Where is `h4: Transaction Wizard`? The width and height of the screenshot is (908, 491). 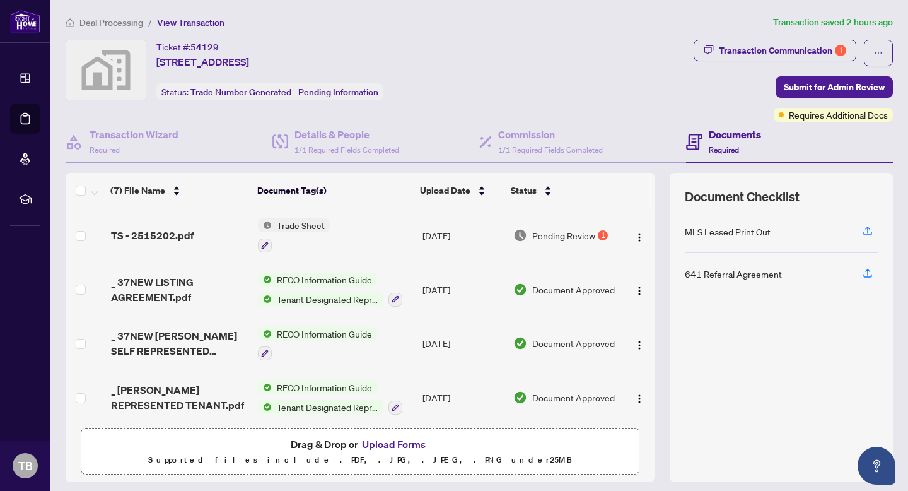 h4: Transaction Wizard is located at coordinates (134, 134).